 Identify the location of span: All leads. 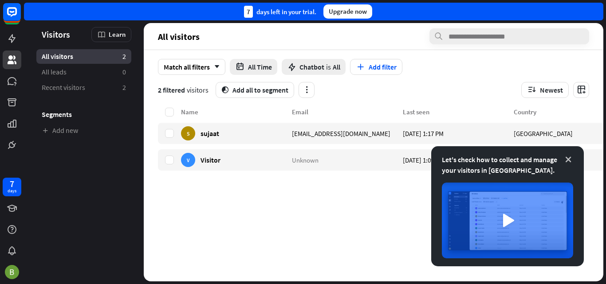
(54, 72).